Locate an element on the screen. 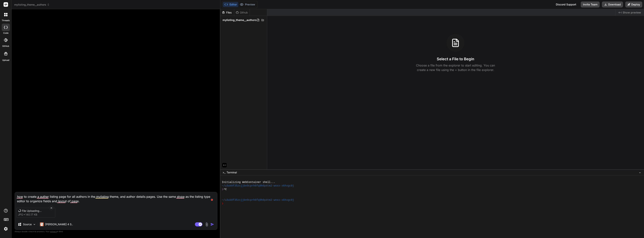  span: Initializing WebContainer shell... is located at coordinates (249, 182).